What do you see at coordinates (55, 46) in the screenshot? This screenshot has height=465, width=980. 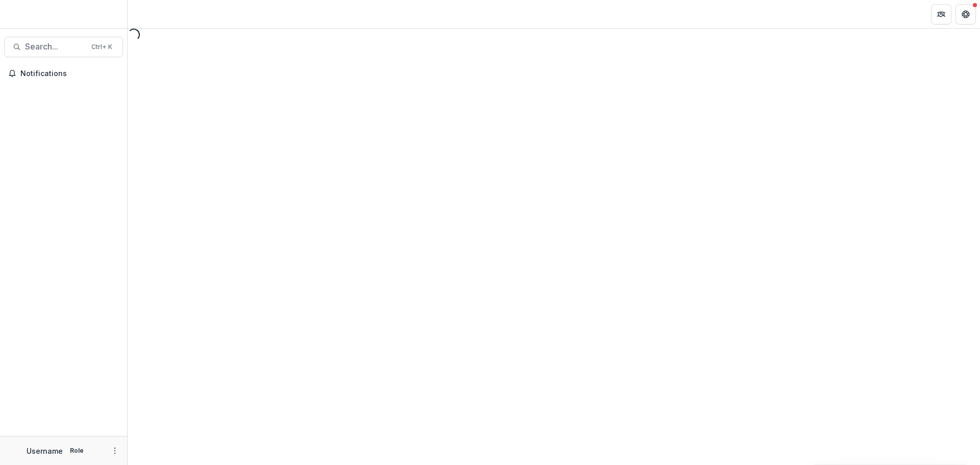 I see `span: Search...` at bounding box center [55, 46].